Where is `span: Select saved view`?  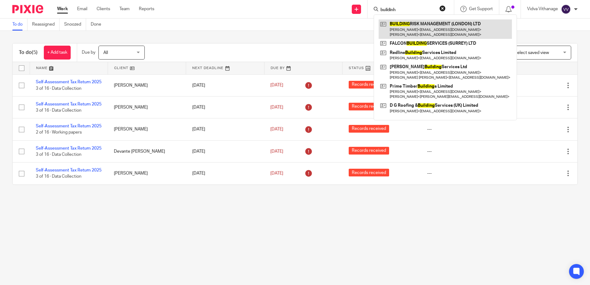 span: Select saved view is located at coordinates (532, 53).